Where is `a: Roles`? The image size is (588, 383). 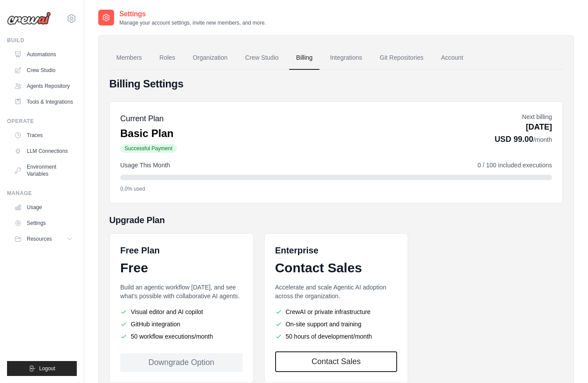
a: Roles is located at coordinates (167, 58).